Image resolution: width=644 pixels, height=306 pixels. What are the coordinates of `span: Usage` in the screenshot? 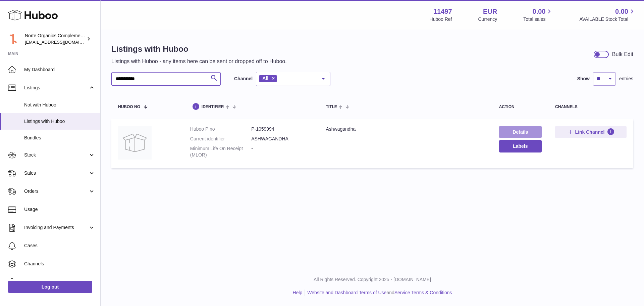 It's located at (60, 209).